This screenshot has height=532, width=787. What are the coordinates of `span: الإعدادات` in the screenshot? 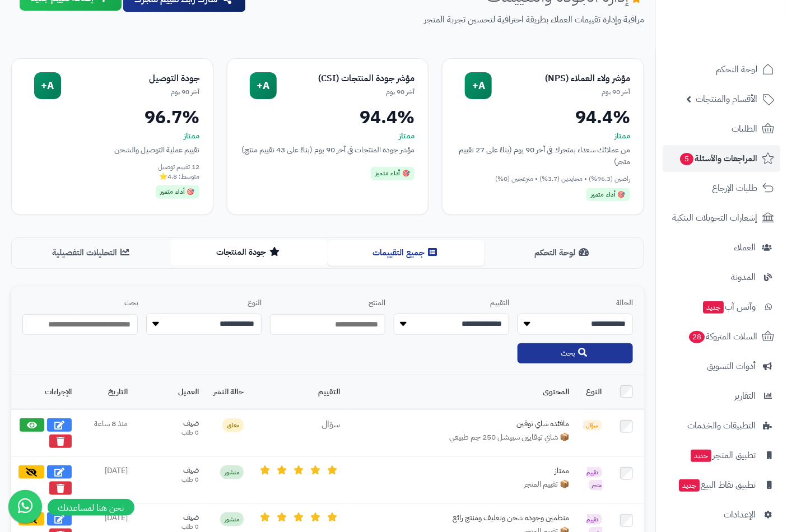 It's located at (740, 514).